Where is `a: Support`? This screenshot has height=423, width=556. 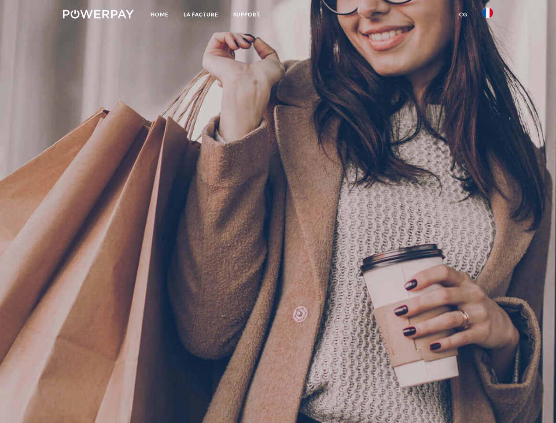 a: Support is located at coordinates (246, 15).